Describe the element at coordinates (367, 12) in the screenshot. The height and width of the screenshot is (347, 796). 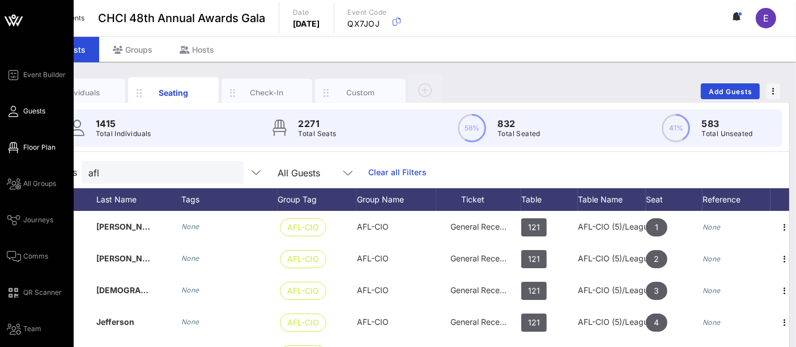
I see `p: Event Code` at that location.